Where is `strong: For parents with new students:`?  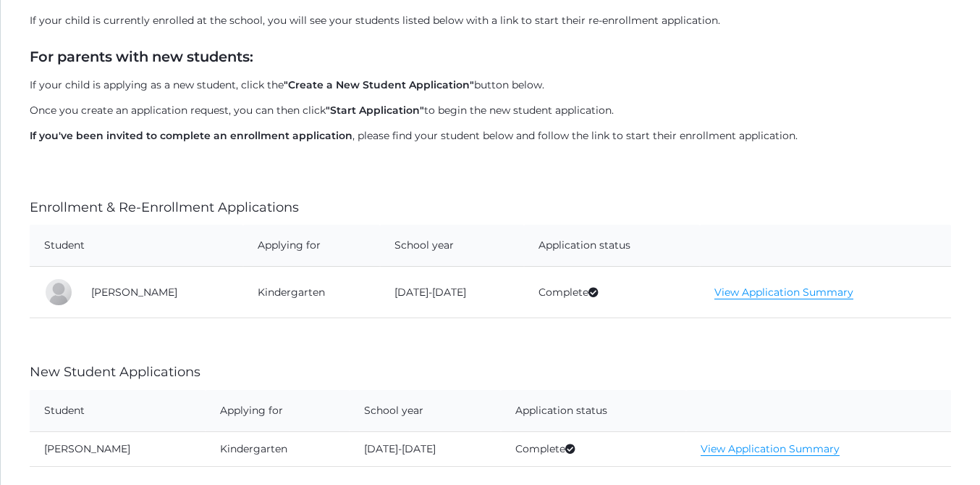
strong: For parents with new students: is located at coordinates (141, 56).